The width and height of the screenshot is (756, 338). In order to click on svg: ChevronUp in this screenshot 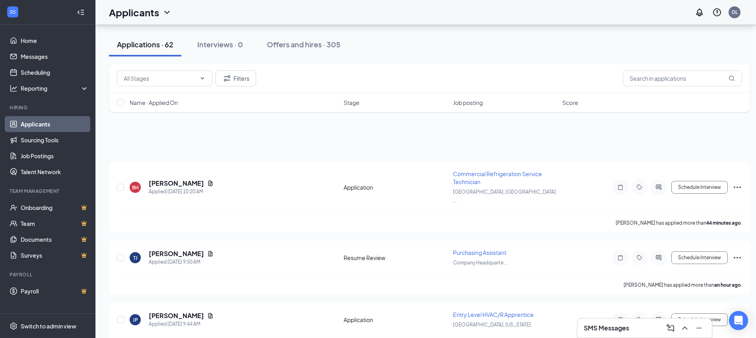, I will do `click(685, 328)`.